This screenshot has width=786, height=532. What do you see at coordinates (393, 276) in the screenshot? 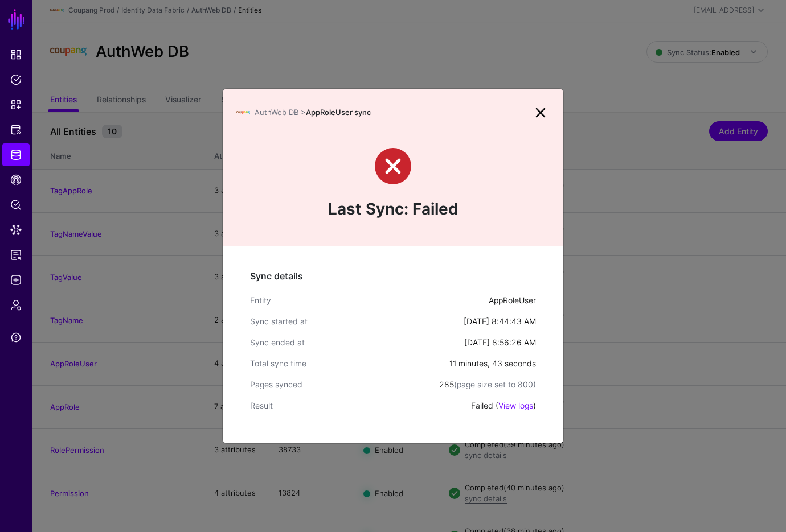
I see `h5: Sync details` at bounding box center [393, 276].